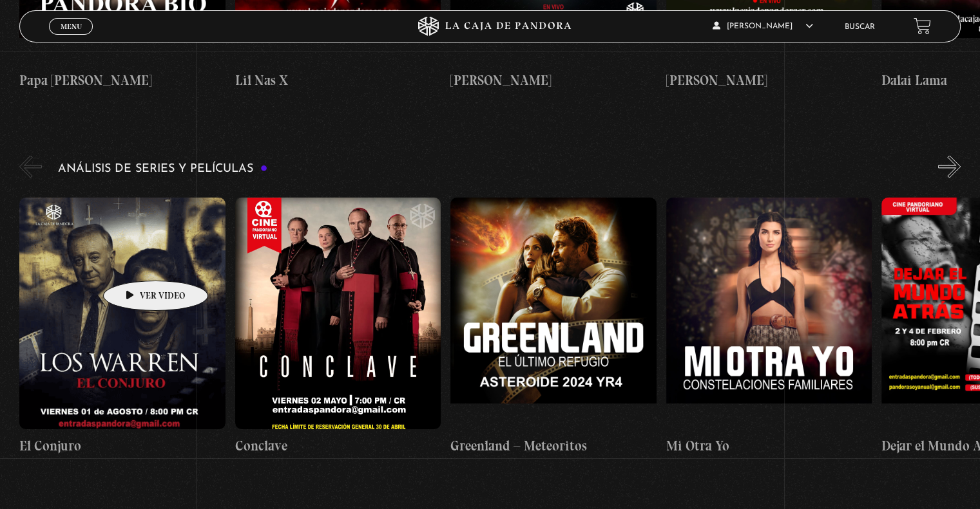  I want to click on button: Previous, so click(30, 166).